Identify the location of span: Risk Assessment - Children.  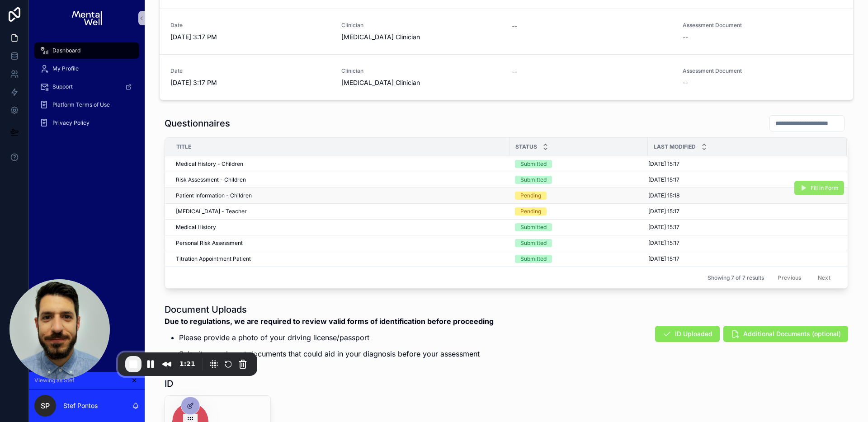
(211, 180).